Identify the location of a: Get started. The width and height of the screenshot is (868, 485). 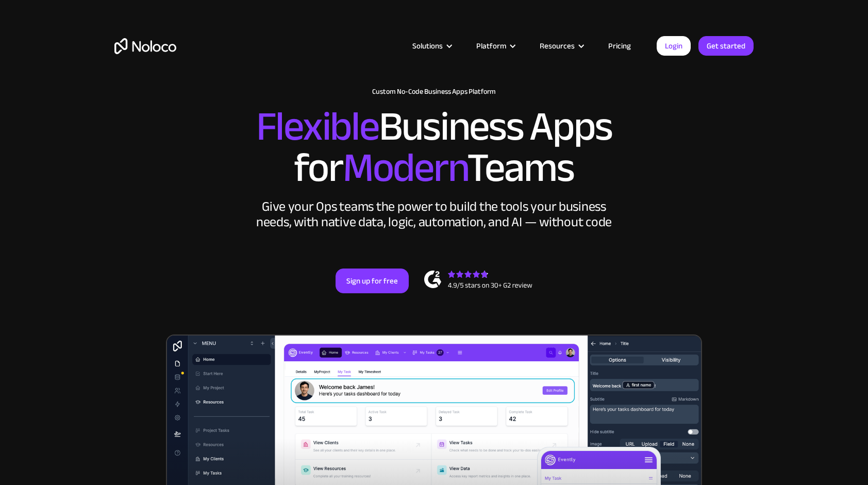
(726, 46).